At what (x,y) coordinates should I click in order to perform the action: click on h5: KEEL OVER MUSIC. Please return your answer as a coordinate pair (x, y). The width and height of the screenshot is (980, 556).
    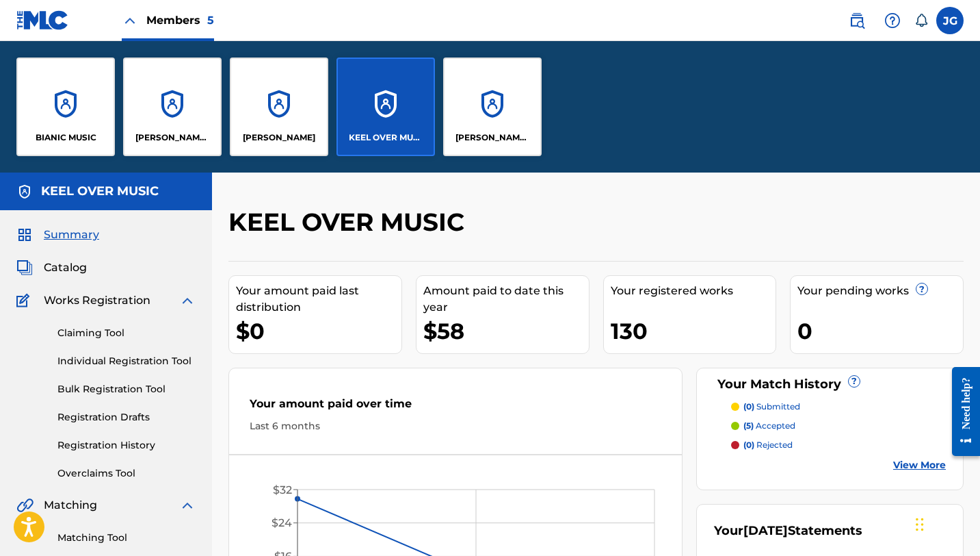
    Looking at the image, I should click on (100, 191).